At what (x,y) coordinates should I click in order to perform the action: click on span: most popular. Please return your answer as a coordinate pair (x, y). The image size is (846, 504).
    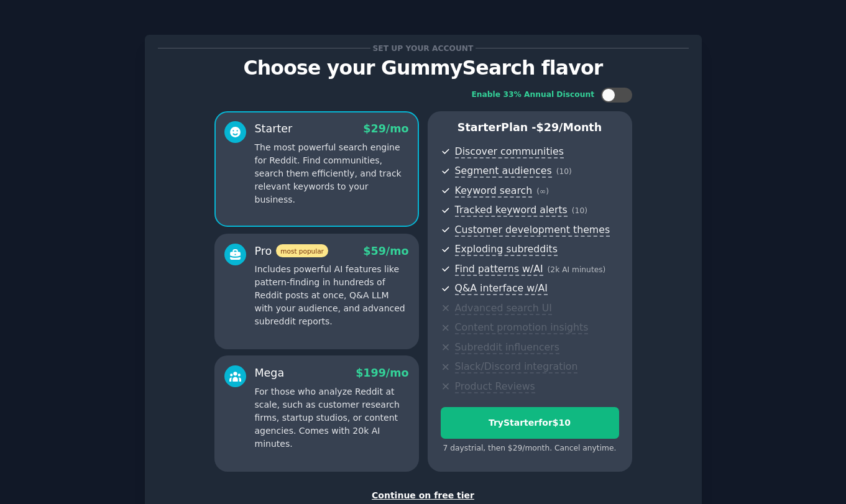
    Looking at the image, I should click on (302, 250).